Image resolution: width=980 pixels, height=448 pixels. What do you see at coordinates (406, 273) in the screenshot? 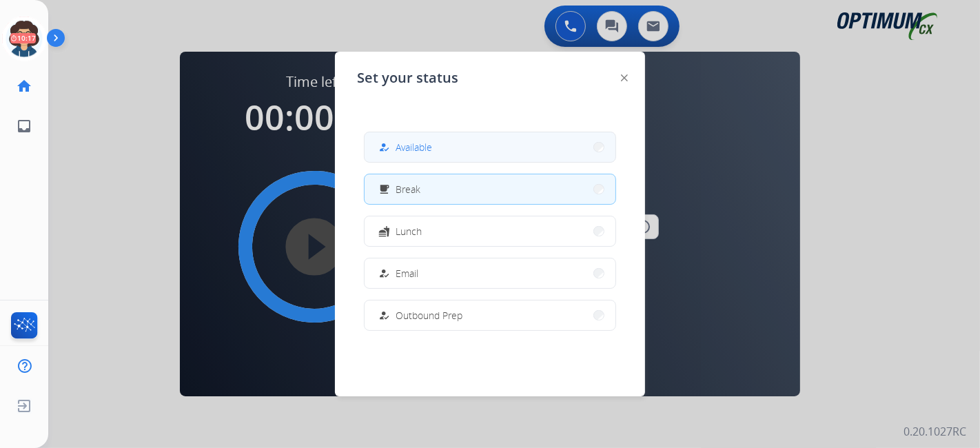
I see `span: Email` at bounding box center [406, 273].